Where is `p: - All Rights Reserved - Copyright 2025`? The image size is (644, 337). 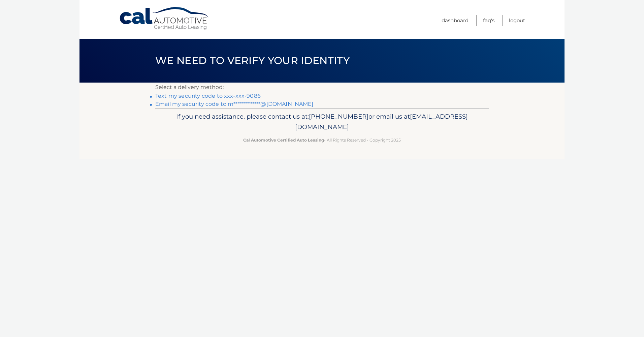
p: - All Rights Reserved - Copyright 2025 is located at coordinates (322, 140).